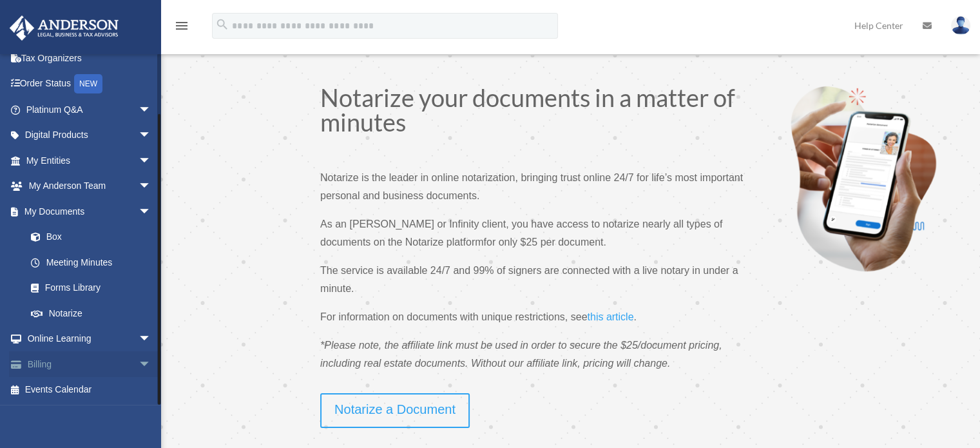 Image resolution: width=980 pixels, height=448 pixels. Describe the element at coordinates (94, 262) in the screenshot. I see `a: Meeting Minutes` at that location.